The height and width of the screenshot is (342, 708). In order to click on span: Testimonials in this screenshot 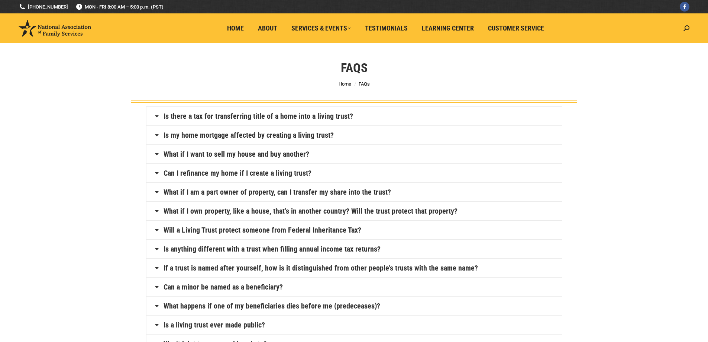, I will do `click(386, 28)`.